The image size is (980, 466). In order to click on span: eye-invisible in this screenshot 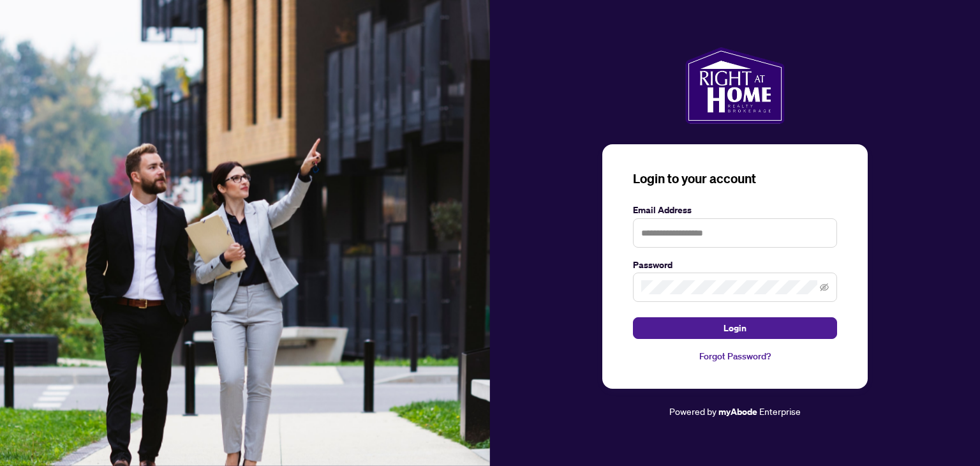, I will do `click(824, 287)`.